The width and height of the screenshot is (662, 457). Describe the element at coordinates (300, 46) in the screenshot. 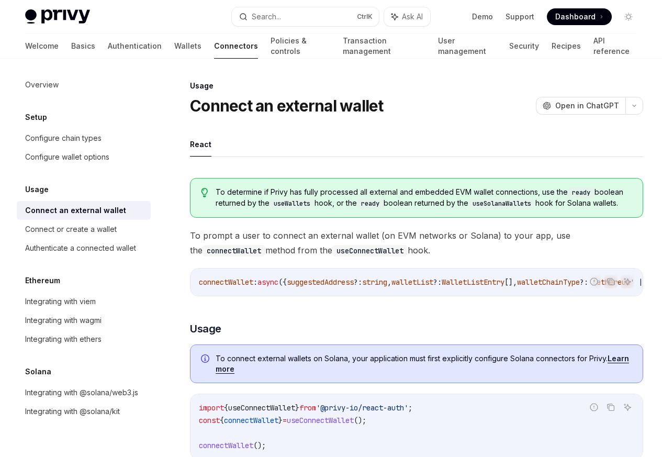

I see `a: Policies & controls` at that location.